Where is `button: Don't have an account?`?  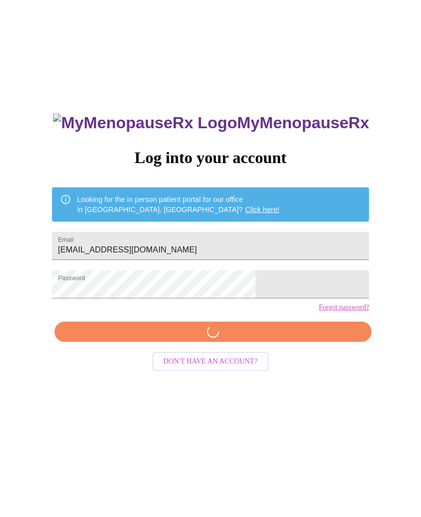 button: Don't have an account? is located at coordinates (211, 362).